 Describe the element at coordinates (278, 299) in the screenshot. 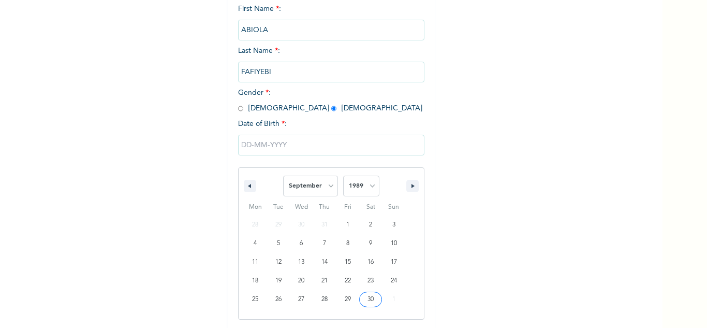

I see `button: 26` at that location.